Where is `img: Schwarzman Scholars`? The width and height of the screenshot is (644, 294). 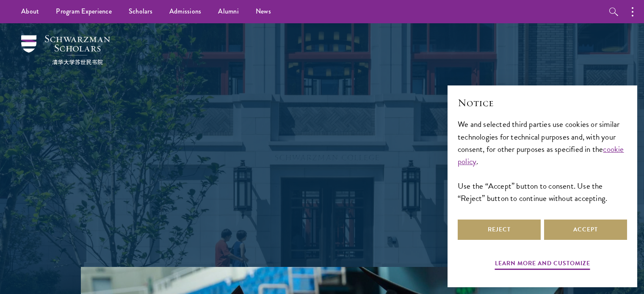 img: Schwarzman Scholars is located at coordinates (66, 50).